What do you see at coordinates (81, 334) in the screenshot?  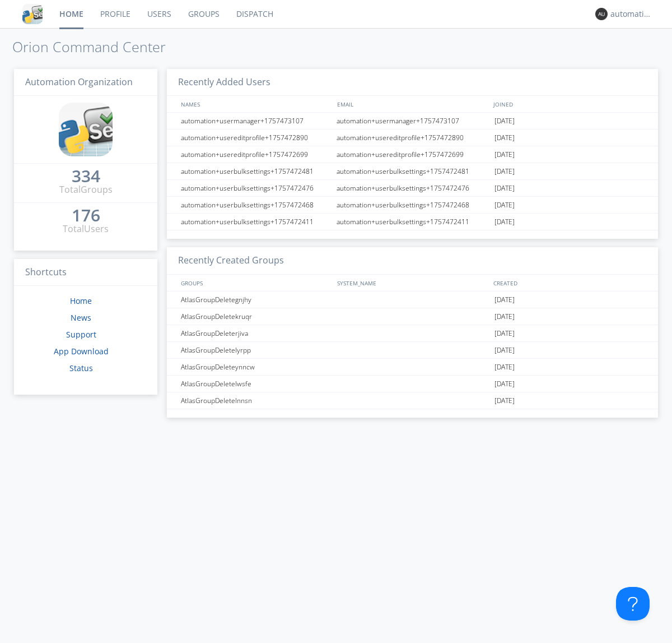 I see `a: Support` at bounding box center [81, 334].